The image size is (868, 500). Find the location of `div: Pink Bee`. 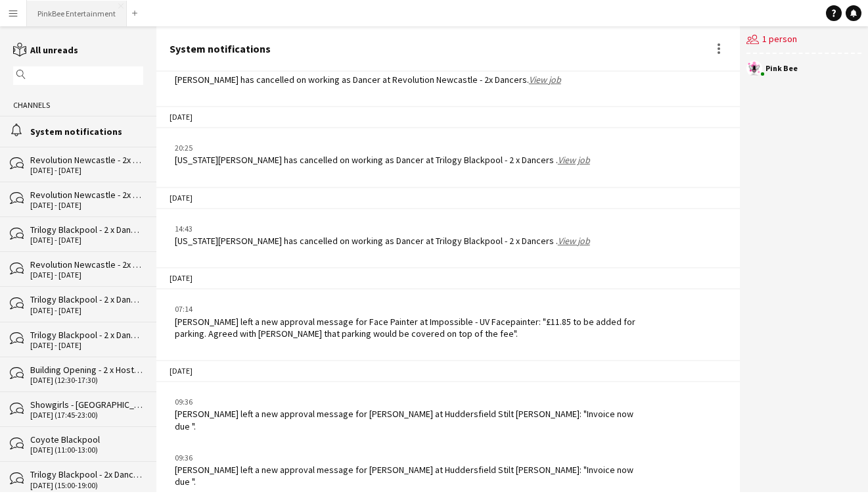

div: Pink Bee is located at coordinates (781, 68).